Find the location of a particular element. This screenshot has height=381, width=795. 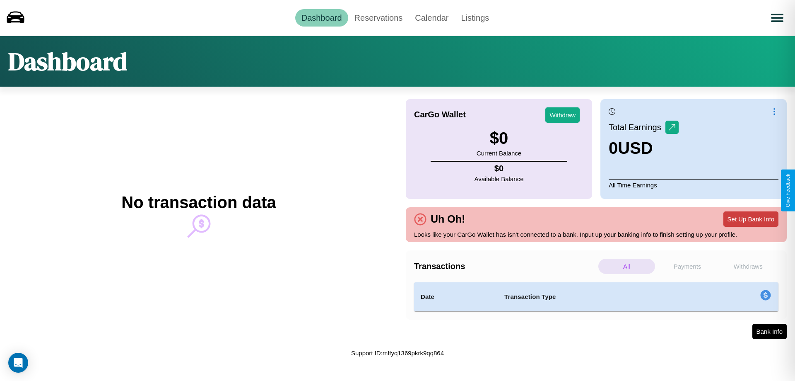

h3: $ 0 is located at coordinates (499, 138).